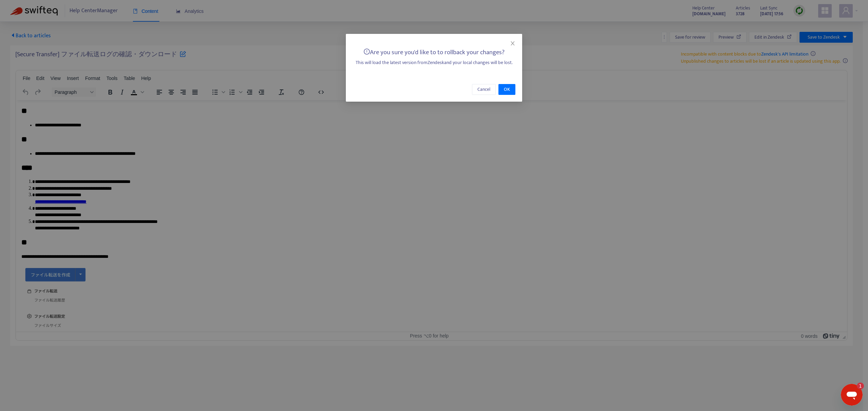  I want to click on button: OK, so click(507, 90).